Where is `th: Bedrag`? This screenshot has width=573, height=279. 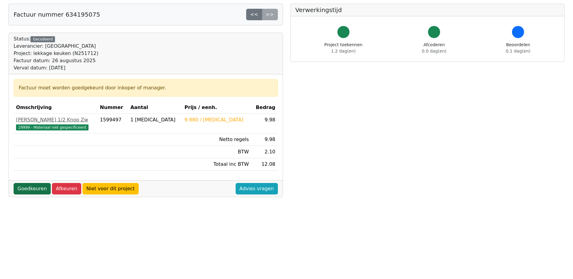 th: Bedrag is located at coordinates (265, 108).